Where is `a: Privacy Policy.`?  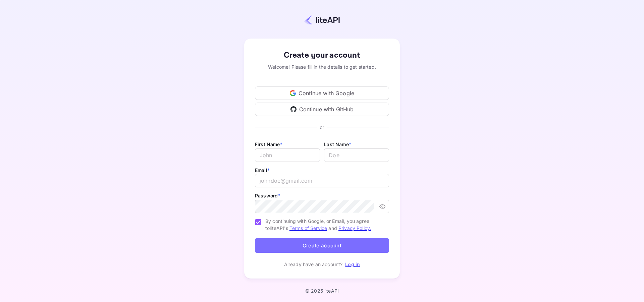 a: Privacy Policy. is located at coordinates (354, 228).